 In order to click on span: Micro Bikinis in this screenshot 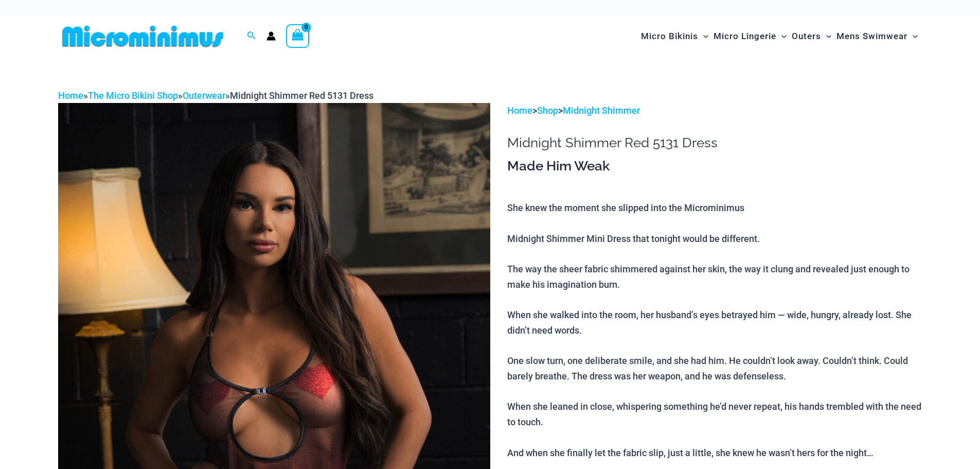, I will do `click(669, 36)`.